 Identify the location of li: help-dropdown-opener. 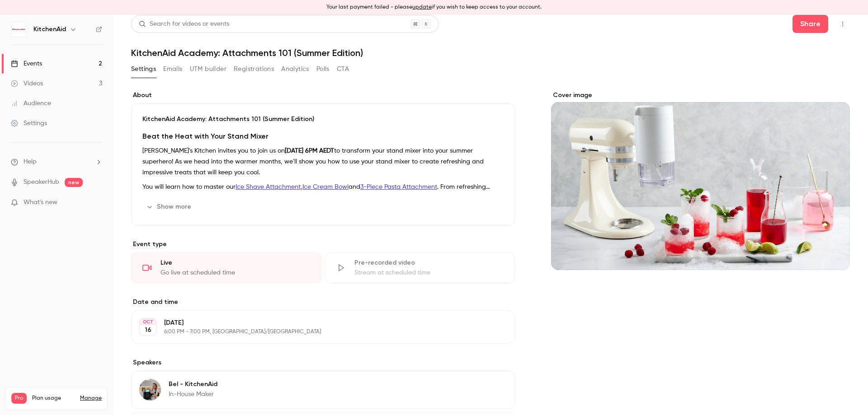
(56, 162).